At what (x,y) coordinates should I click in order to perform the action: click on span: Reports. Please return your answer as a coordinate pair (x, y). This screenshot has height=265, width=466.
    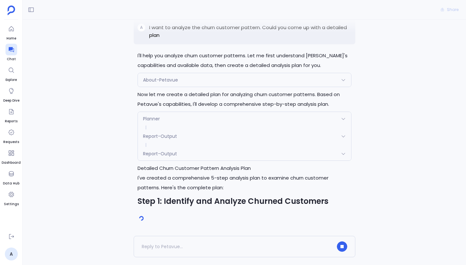
    Looking at the image, I should click on (11, 121).